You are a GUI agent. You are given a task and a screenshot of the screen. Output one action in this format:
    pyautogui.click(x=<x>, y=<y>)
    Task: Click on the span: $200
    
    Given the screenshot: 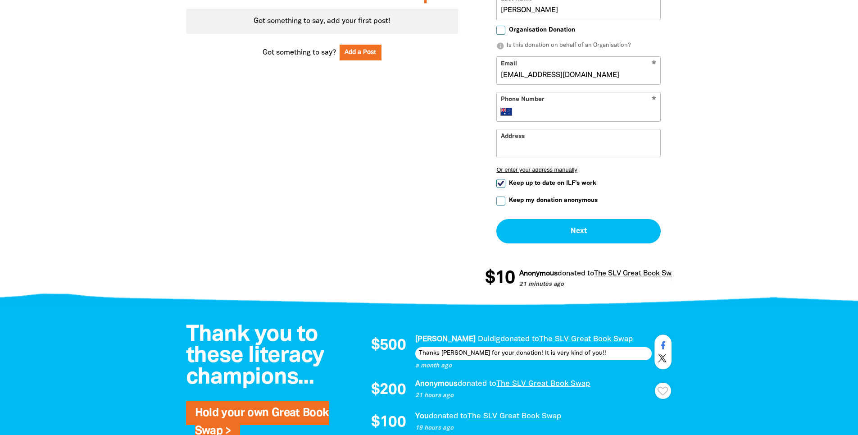 What is the action you would take?
    pyautogui.click(x=388, y=390)
    